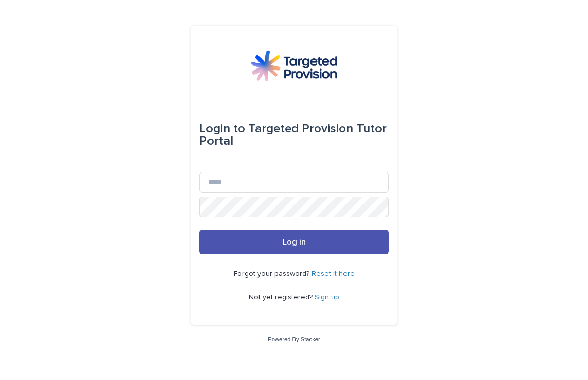  Describe the element at coordinates (294, 339) in the screenshot. I see `a: Powered By Stacker` at that location.